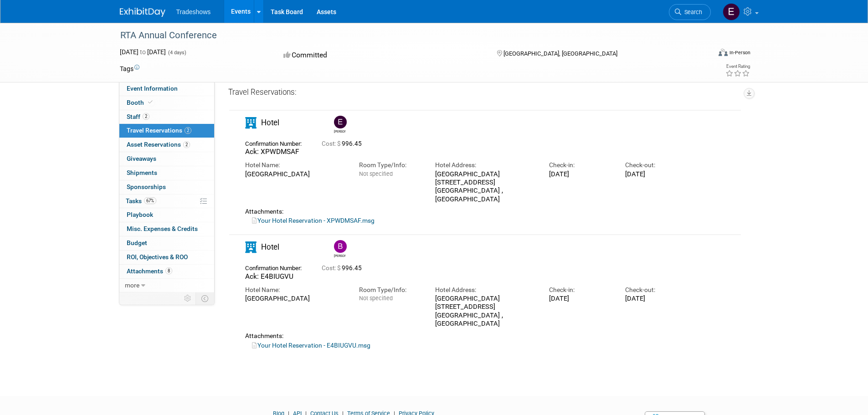 The height and width of the screenshot is (415, 868). I want to click on div: Travel Reservations:, so click(485, 94).